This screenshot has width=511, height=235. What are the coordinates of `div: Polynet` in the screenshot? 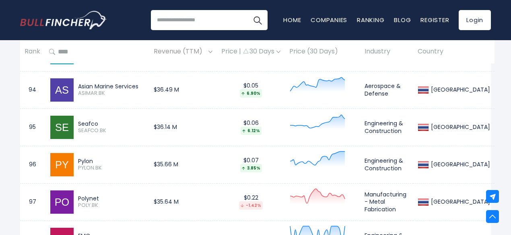 It's located at (111, 199).